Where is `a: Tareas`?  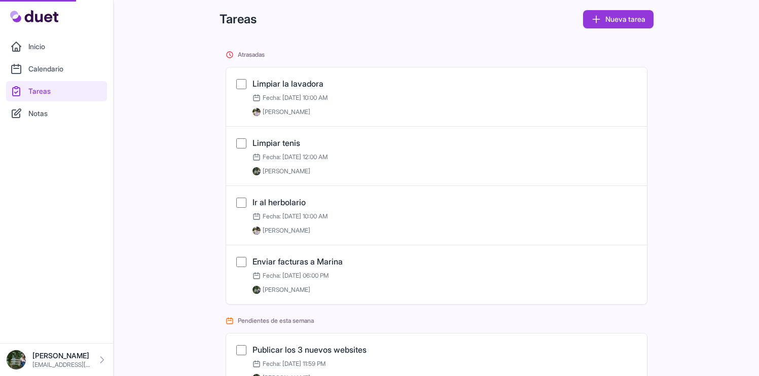
a: Tareas is located at coordinates (56, 91).